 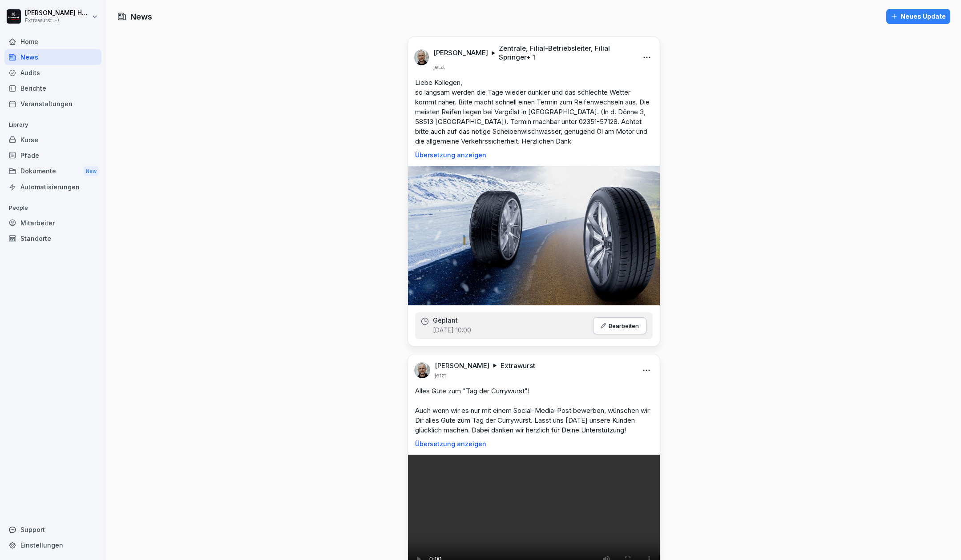 I want to click on div: Einstellungen, so click(x=53, y=545).